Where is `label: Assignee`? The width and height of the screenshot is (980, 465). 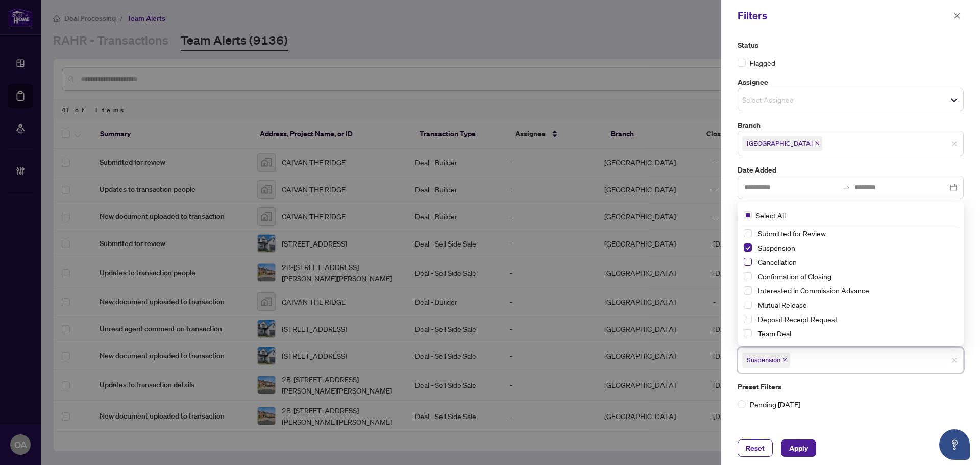 label: Assignee is located at coordinates (850, 82).